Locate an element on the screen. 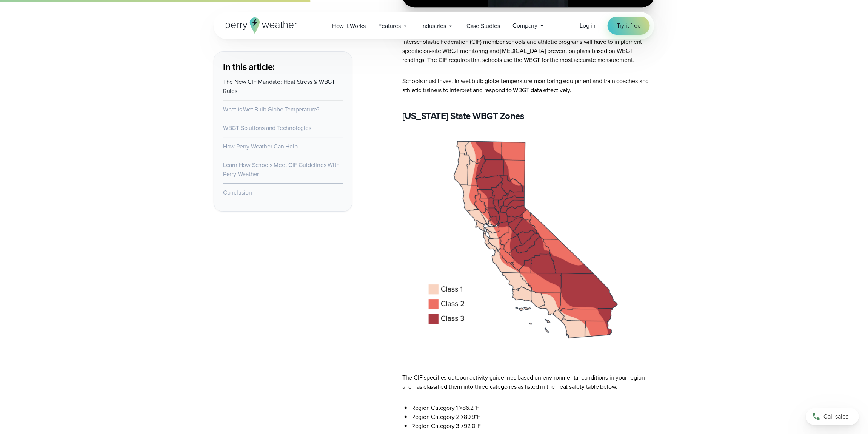  a: What is Wet Bulb Globe Temperature? is located at coordinates (271, 109).